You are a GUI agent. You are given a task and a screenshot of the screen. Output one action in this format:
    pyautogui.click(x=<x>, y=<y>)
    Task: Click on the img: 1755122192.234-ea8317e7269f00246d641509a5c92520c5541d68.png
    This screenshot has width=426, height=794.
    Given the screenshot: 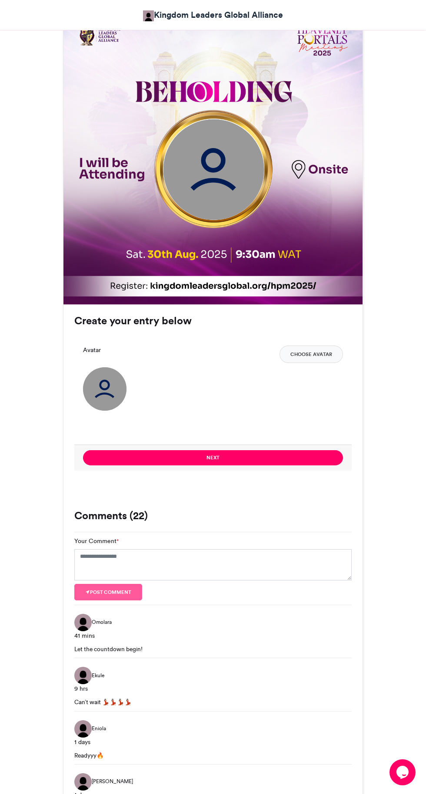 What is the action you would take?
    pyautogui.click(x=213, y=156)
    